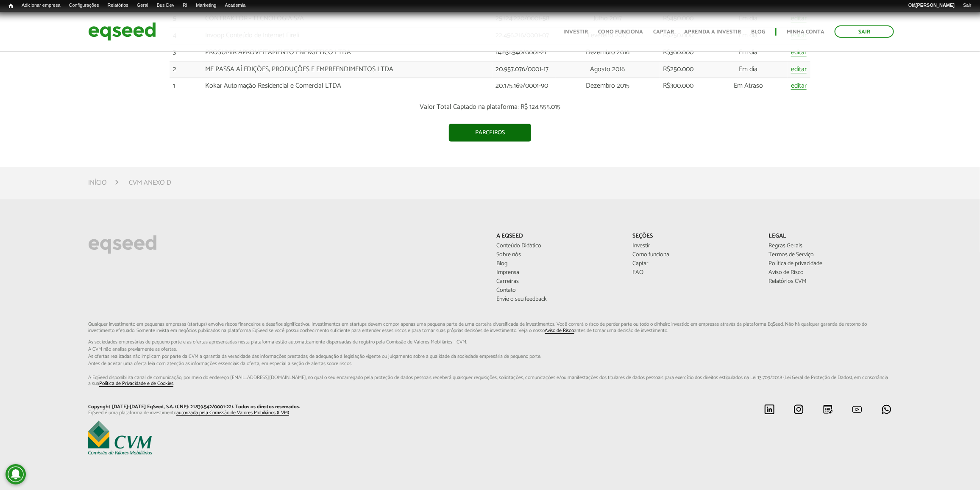 Image resolution: width=980 pixels, height=490 pixels. Describe the element at coordinates (10, 6) in the screenshot. I see `span: Início` at that location.